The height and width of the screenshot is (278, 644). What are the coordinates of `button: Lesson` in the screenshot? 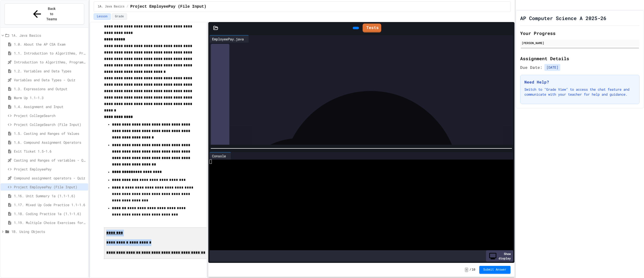 It's located at (102, 16).